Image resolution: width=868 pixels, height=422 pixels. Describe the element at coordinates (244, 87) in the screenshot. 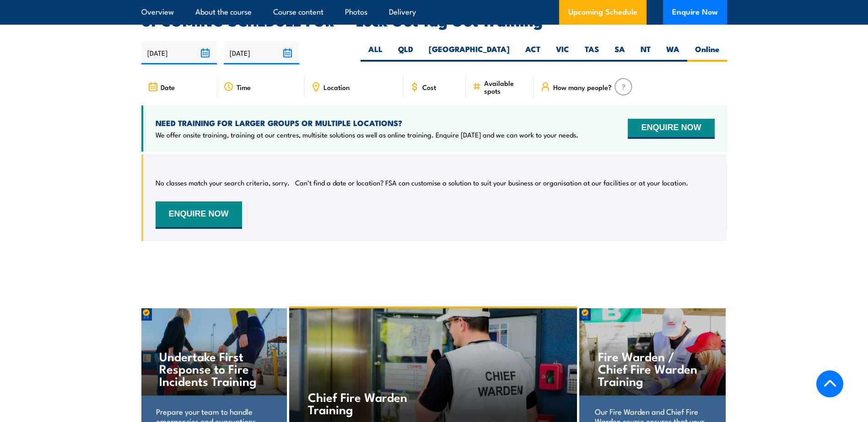

I see `span: Time` at that location.